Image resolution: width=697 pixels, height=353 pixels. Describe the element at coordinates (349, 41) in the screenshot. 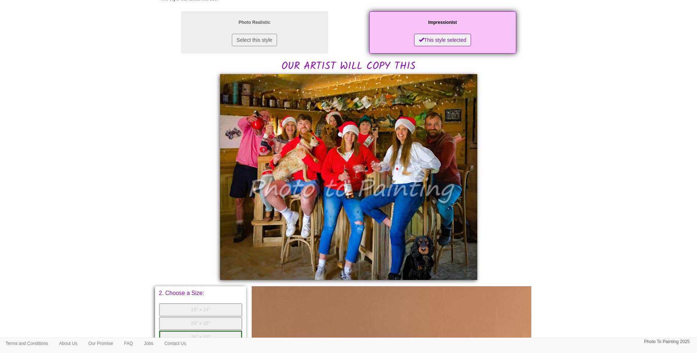

I see `h2: OUR ARTIST WILL COPY THIS` at that location.